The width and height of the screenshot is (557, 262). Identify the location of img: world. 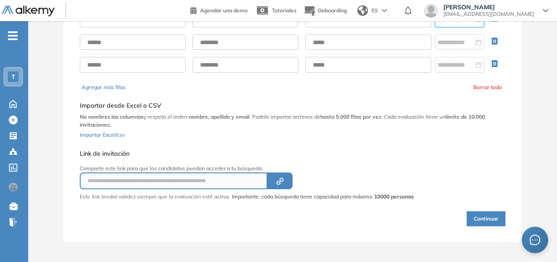
(363, 11).